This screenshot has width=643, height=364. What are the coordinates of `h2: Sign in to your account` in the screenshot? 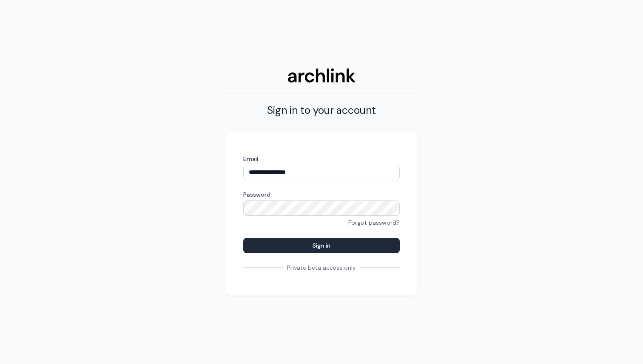 It's located at (322, 111).